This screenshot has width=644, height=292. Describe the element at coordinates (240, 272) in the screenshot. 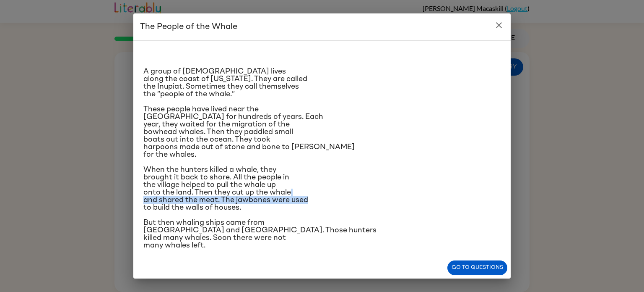

I see `span: The whaling ships left, and the Inupiat stopped hunting for a while. Finally, there were enough w...` at that location.